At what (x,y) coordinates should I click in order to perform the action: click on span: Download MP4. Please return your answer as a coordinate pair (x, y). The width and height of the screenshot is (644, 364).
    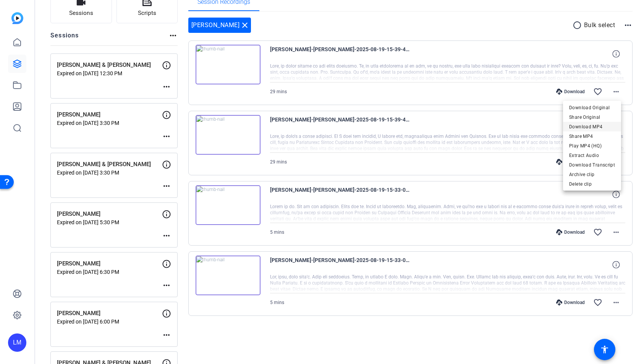
    Looking at the image, I should click on (593, 127).